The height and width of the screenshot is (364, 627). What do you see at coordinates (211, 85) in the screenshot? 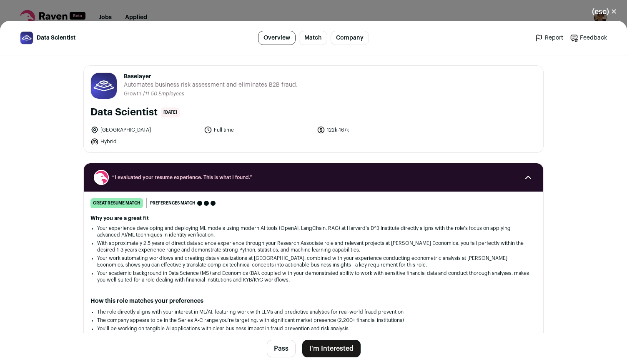
I see `span: Automates business risk assessment and eliminates B2B fraud.` at bounding box center [211, 85].